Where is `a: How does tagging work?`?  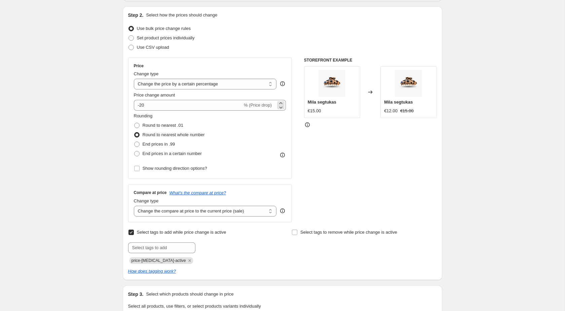
a: How does tagging work? is located at coordinates (152, 271).